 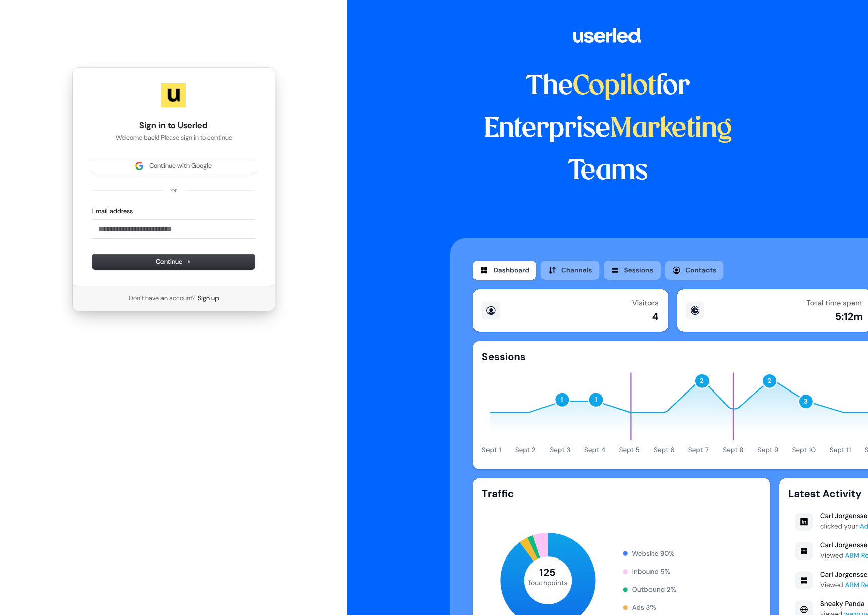 I want to click on img: Userled, so click(x=173, y=96).